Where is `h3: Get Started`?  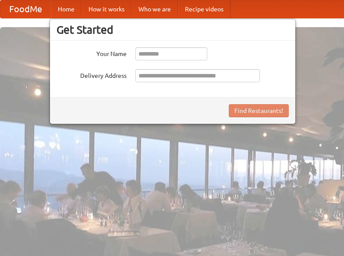 h3: Get Started is located at coordinates (173, 30).